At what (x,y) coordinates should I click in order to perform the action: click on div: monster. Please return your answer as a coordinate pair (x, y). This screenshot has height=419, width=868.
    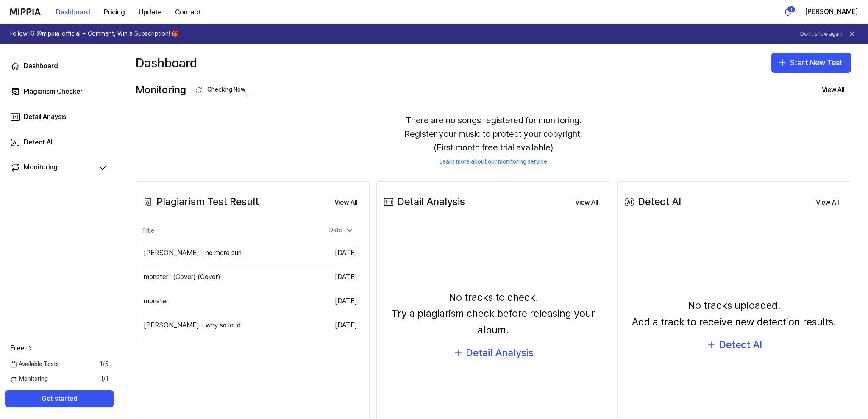
    Looking at the image, I should click on (156, 301).